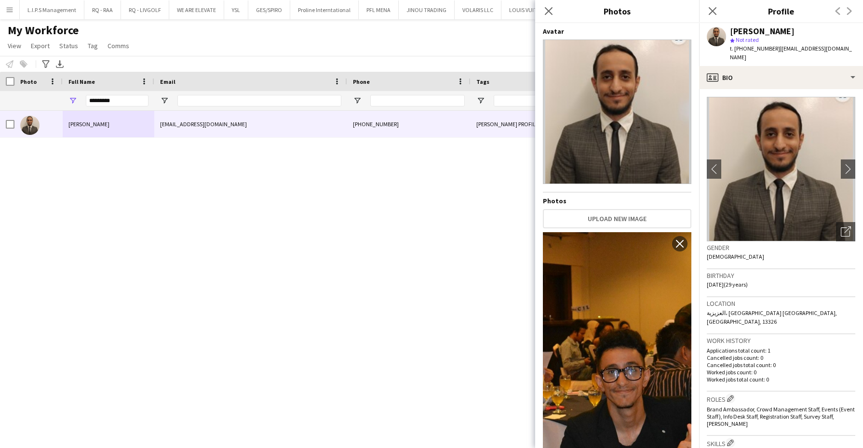 The height and width of the screenshot is (448, 863). Describe the element at coordinates (259, 101) in the screenshot. I see `input: Email Filter Input` at that location.